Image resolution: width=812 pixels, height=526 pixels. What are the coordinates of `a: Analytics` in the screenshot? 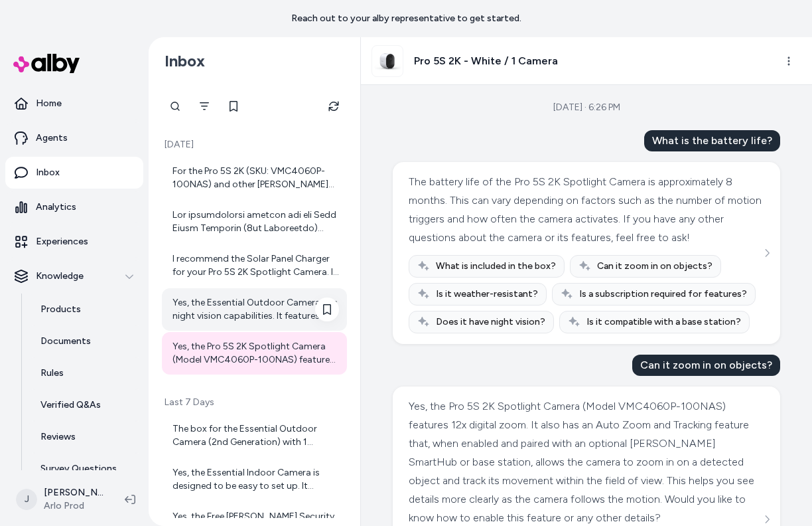 It's located at (74, 207).